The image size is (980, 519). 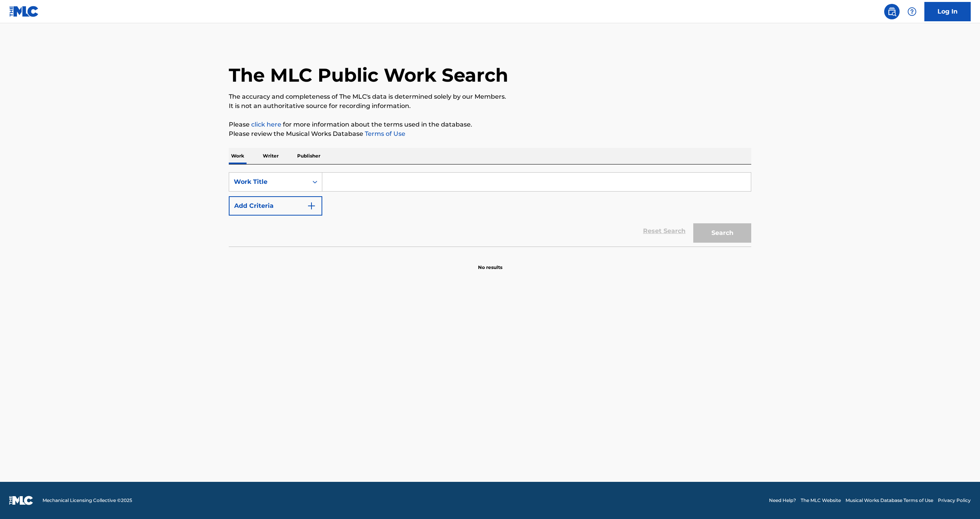 I want to click on a: click here, so click(x=266, y=124).